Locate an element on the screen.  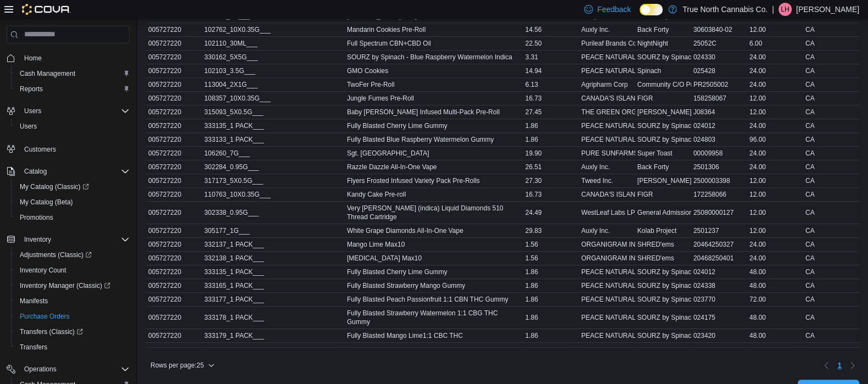
a: Inventory Manager (Classic) is located at coordinates (65, 286).